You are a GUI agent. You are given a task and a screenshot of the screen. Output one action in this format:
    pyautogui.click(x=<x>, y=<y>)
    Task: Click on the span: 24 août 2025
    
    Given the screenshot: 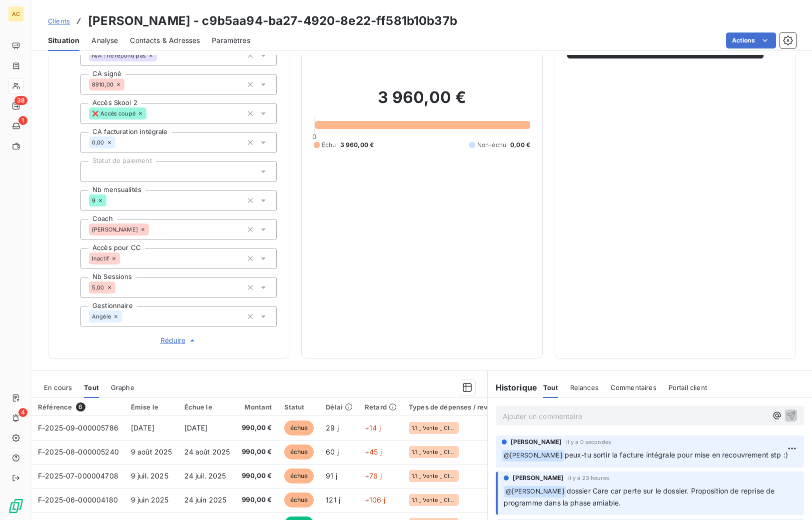 What is the action you would take?
    pyautogui.click(x=207, y=452)
    